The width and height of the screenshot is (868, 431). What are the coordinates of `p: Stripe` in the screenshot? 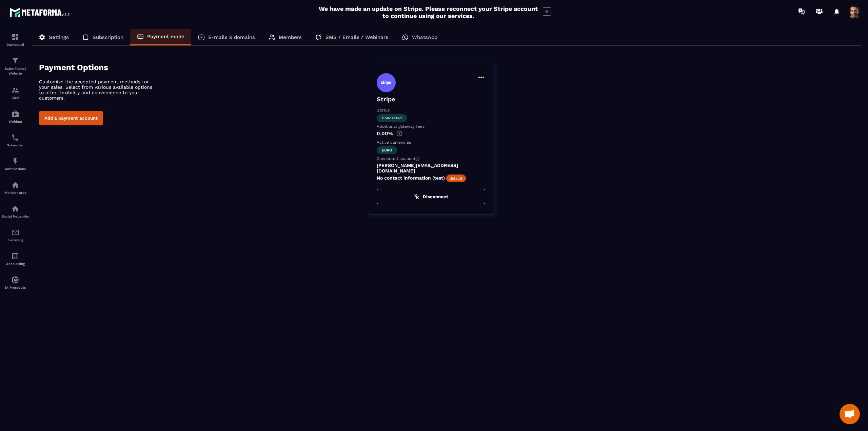 It's located at (431, 99).